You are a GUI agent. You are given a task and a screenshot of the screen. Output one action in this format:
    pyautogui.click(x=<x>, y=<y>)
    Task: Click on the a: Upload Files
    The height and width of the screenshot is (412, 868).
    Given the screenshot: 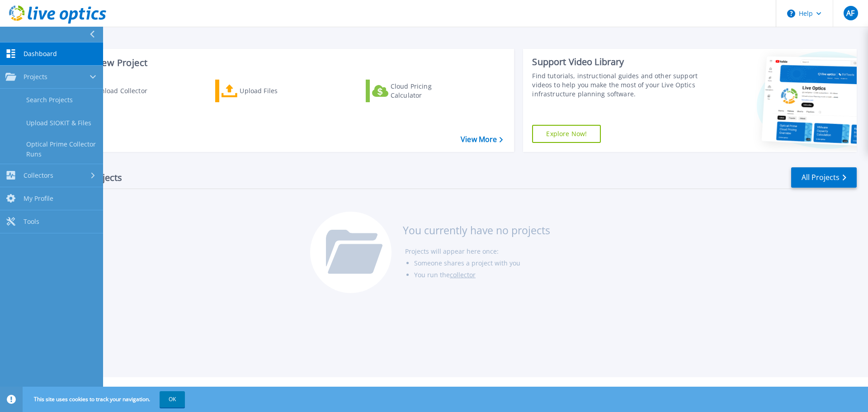 What is the action you would take?
    pyautogui.click(x=265, y=91)
    